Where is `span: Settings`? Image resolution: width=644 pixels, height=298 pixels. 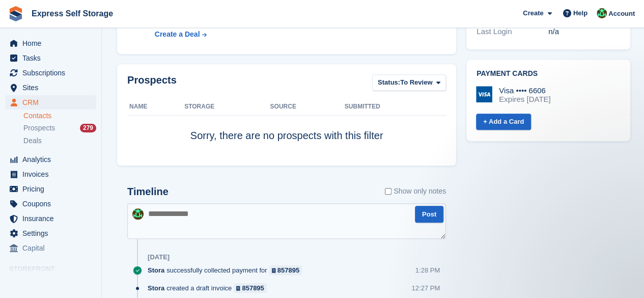
span: Settings is located at coordinates (53, 233).